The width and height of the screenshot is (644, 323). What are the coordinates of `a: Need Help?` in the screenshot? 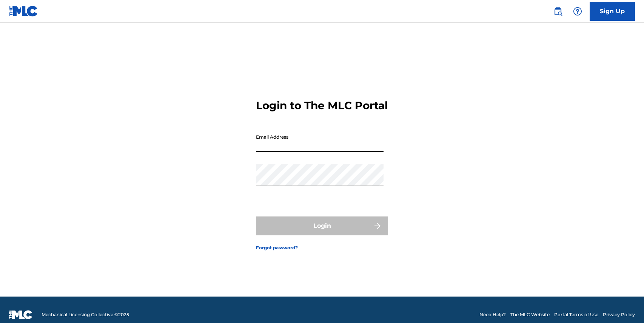 It's located at (493, 315).